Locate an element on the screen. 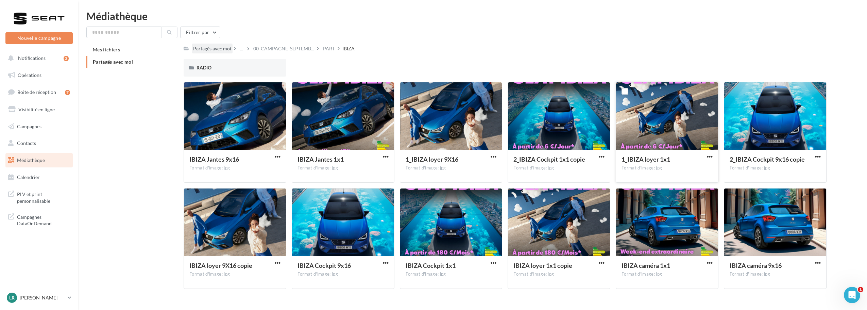 The width and height of the screenshot is (867, 310). span: Opérations is located at coordinates (30, 75).